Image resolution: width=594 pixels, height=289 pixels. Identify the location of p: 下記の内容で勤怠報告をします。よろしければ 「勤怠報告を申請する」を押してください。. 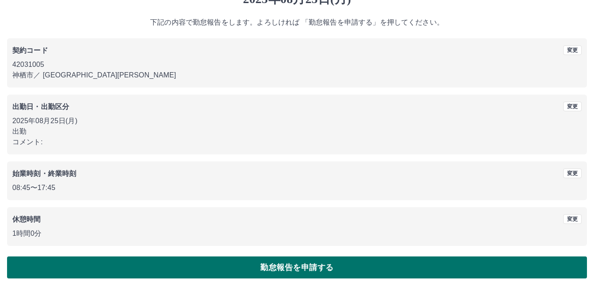
(297, 22).